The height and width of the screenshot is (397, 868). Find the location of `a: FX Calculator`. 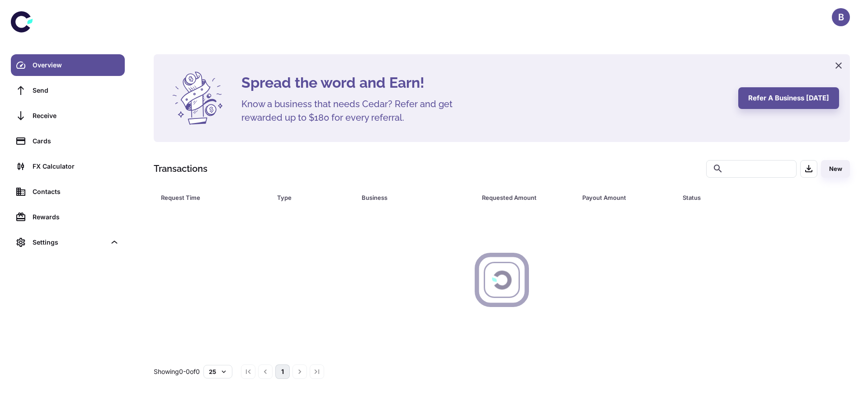

a: FX Calculator is located at coordinates (68, 166).